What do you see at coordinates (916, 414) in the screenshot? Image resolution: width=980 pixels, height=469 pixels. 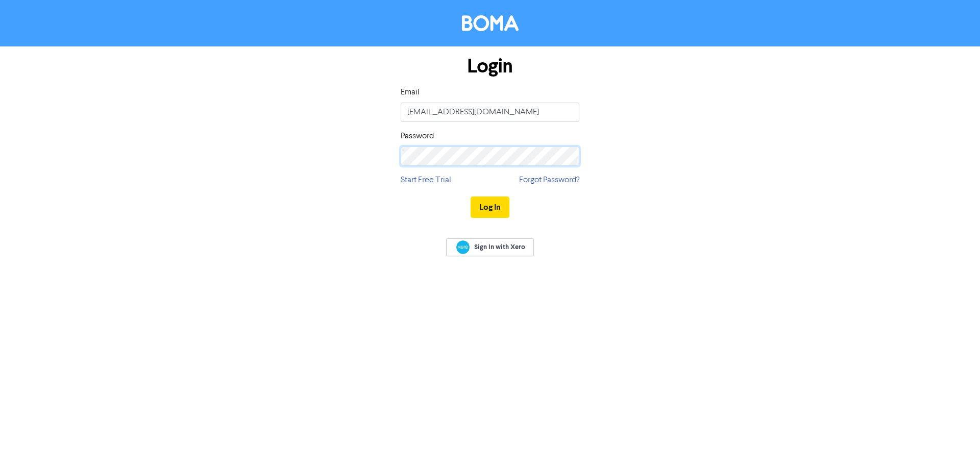 I see `div: Chat Widget` at bounding box center [916, 414].